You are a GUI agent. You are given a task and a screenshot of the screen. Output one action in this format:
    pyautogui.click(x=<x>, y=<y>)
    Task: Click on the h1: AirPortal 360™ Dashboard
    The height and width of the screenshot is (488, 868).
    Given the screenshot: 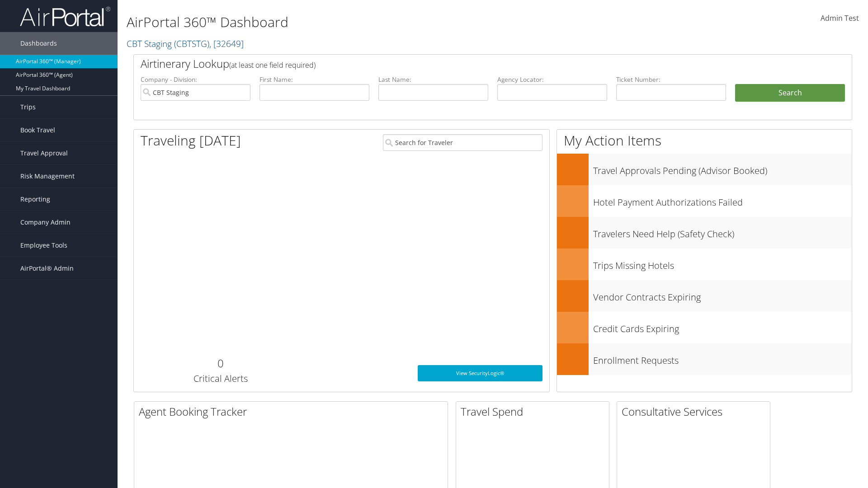 What is the action you would take?
    pyautogui.click(x=370, y=22)
    